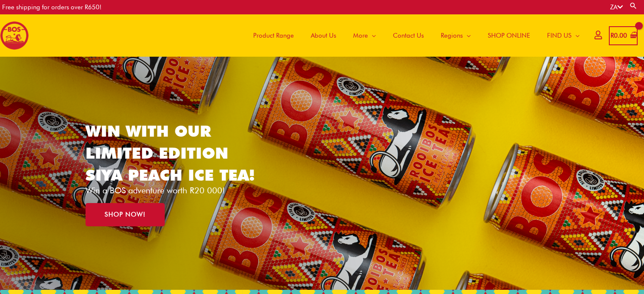  Describe the element at coordinates (408, 36) in the screenshot. I see `a: Contact Us` at that location.